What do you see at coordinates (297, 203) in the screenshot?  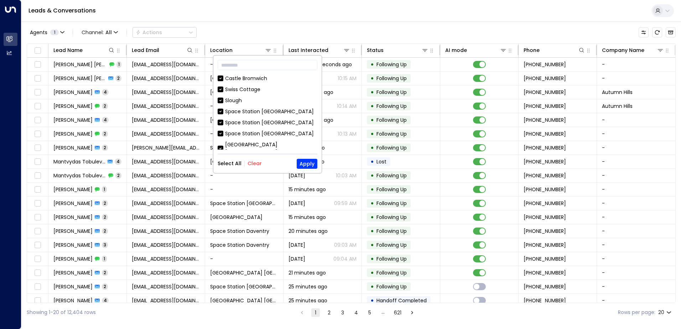 I see `span: Yesterday` at bounding box center [297, 203].